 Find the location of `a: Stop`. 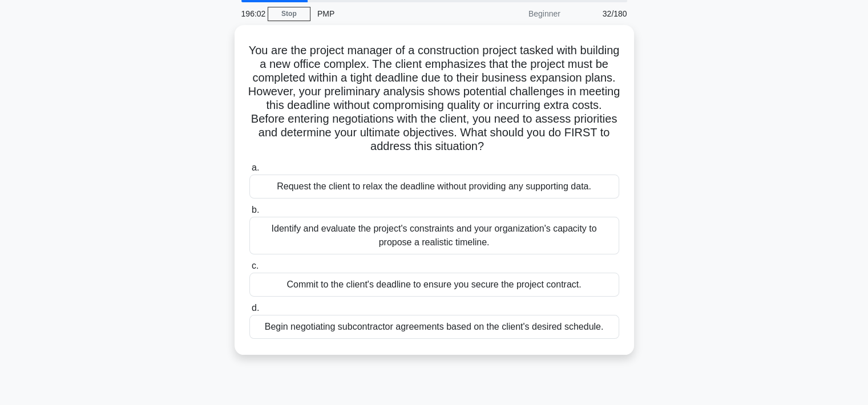

a: Stop is located at coordinates (289, 14).